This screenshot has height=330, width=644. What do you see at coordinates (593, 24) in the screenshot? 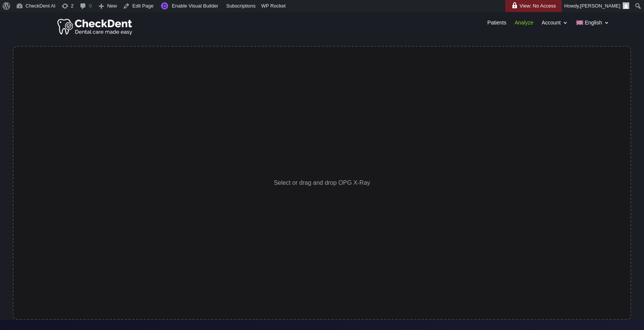
I see `a: English` at bounding box center [593, 24].